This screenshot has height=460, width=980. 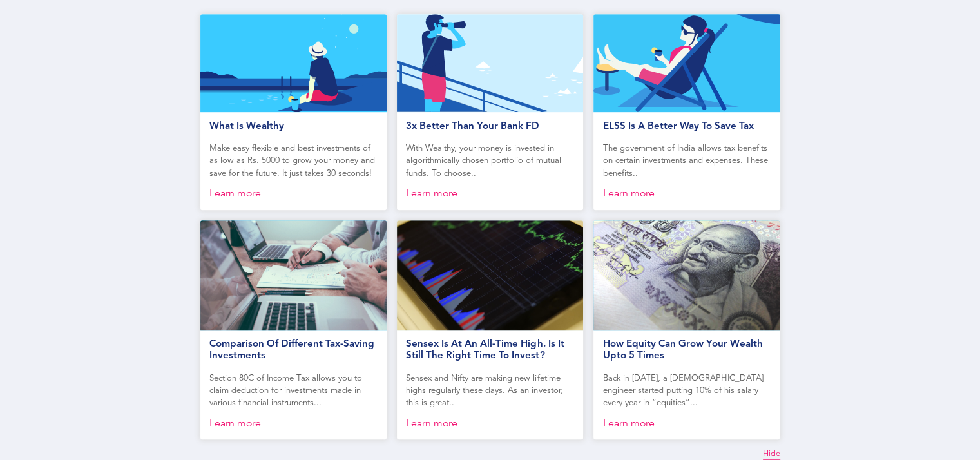 I want to click on h1: How equity can grow your wealth upto 5 times, so click(x=686, y=350).